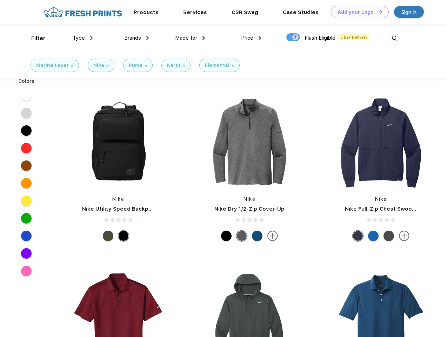  I want to click on span: Type, so click(79, 38).